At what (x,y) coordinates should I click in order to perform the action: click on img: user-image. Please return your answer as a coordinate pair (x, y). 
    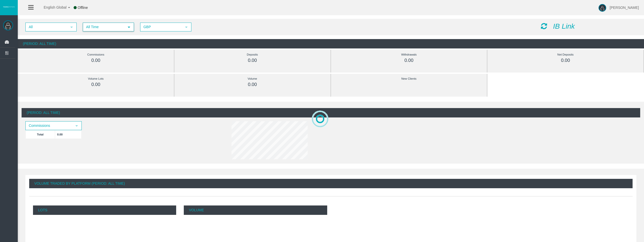
    Looking at the image, I should click on (602, 8).